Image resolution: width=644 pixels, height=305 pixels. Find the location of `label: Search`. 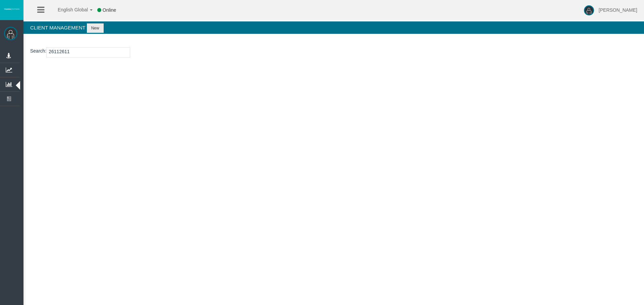

label: Search is located at coordinates (38, 51).